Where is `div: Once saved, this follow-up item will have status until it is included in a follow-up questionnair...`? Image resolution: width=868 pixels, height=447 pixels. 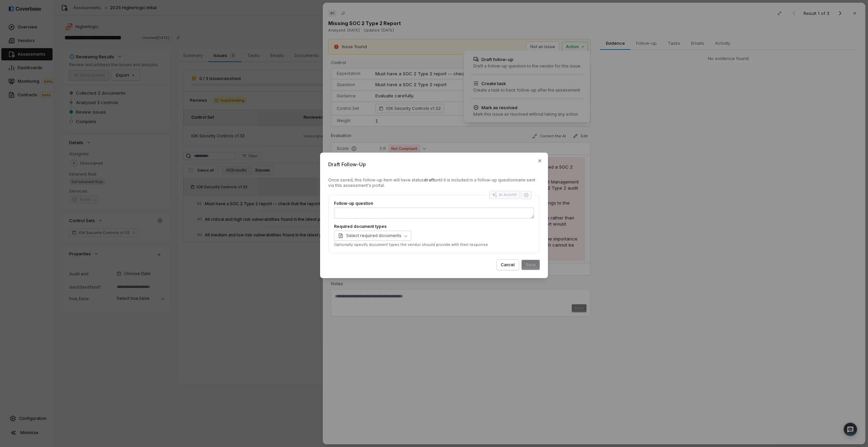
div: Once saved, this follow-up item will have status until it is included in a follow-up questionnair... is located at coordinates (434, 183).